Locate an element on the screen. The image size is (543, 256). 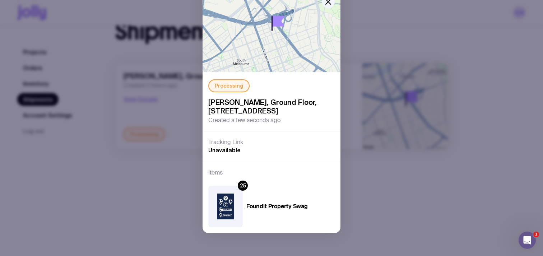
span: 1 is located at coordinates (536, 234).